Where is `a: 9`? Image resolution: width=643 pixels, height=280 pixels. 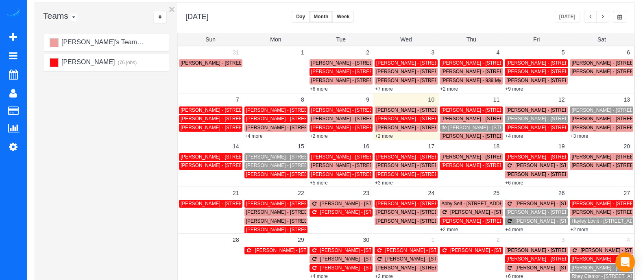 a: 9 is located at coordinates (368, 100).